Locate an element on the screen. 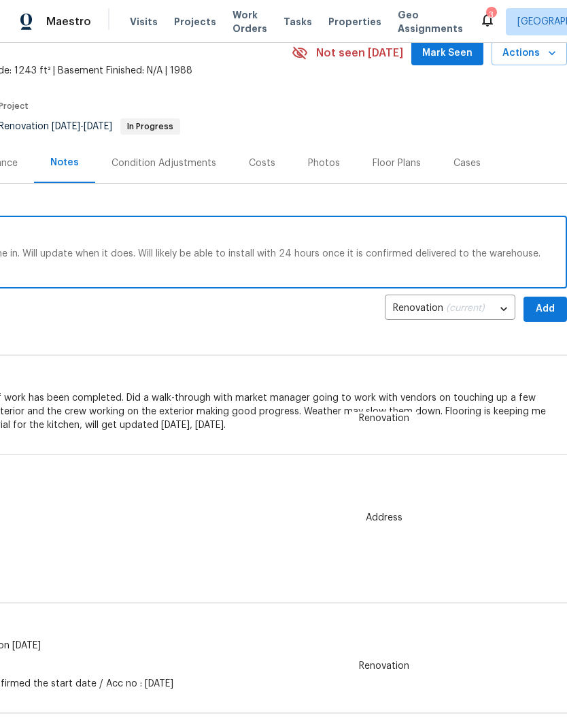 The width and height of the screenshot is (567, 728). div: Floor Plans is located at coordinates (396, 163).